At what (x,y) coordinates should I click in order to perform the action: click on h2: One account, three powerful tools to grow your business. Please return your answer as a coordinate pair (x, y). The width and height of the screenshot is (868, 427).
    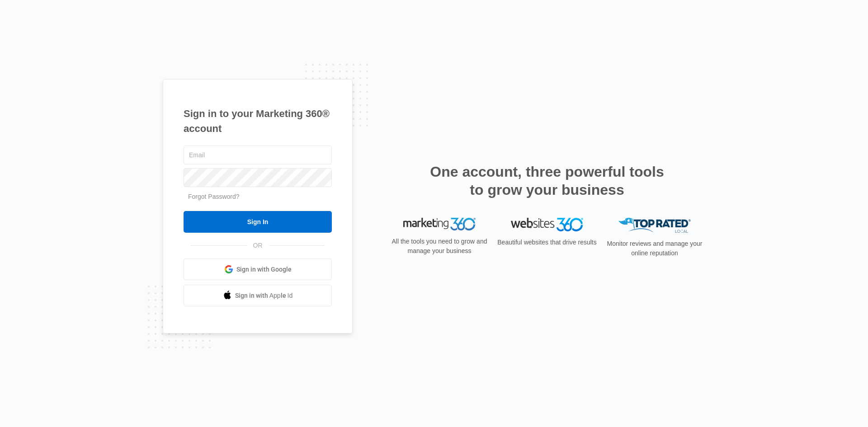
    Looking at the image, I should click on (547, 181).